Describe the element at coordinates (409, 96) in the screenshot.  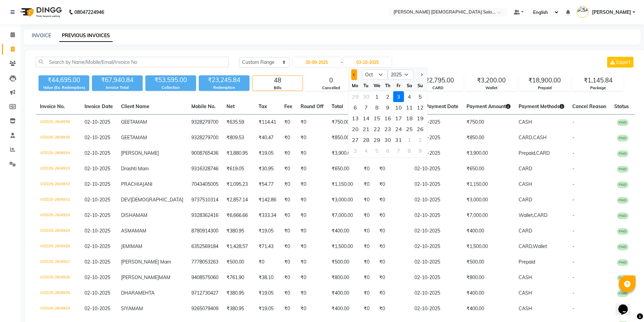
I see `div: Saturday, October 4, 2025` at that location.